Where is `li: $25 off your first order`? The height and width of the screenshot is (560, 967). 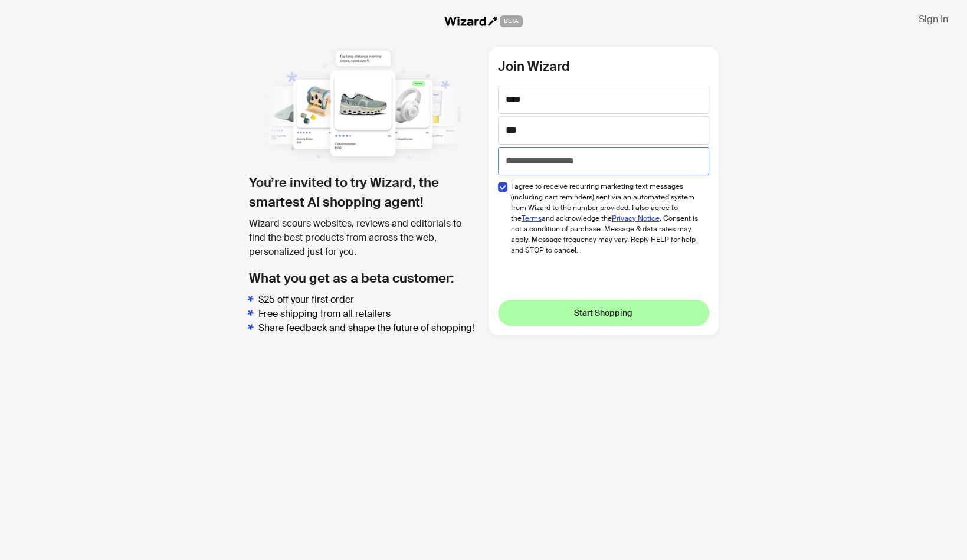 li: $25 off your first order is located at coordinates (369, 299).